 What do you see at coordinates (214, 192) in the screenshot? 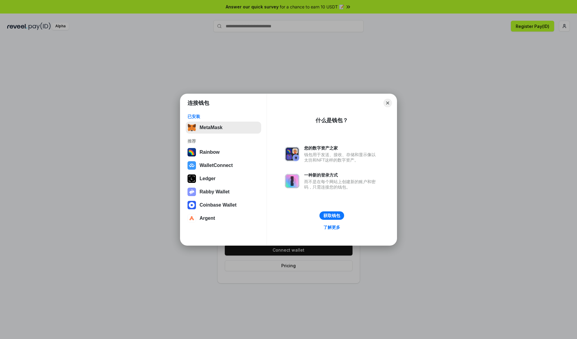
I see `div: Rabby Wallet` at bounding box center [214, 192].